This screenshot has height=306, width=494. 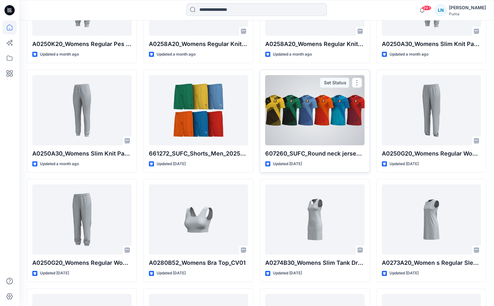 What do you see at coordinates (314, 154) in the screenshot?
I see `p: 607260_SUFC_Round neck jersey_Men_20250811` at bounding box center [314, 154].